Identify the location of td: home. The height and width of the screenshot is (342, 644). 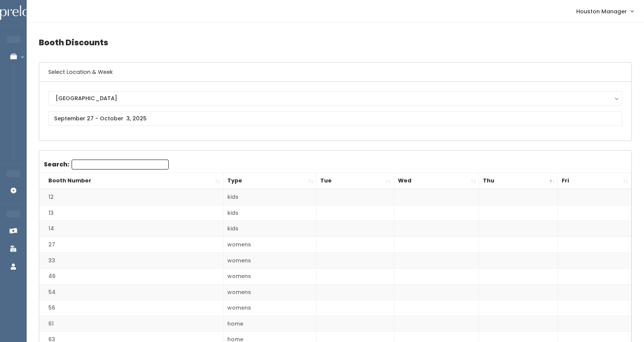
(270, 323).